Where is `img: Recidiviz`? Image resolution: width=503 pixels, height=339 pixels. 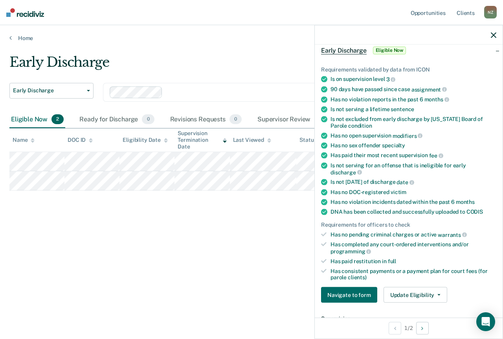 img: Recidiviz is located at coordinates (25, 13).